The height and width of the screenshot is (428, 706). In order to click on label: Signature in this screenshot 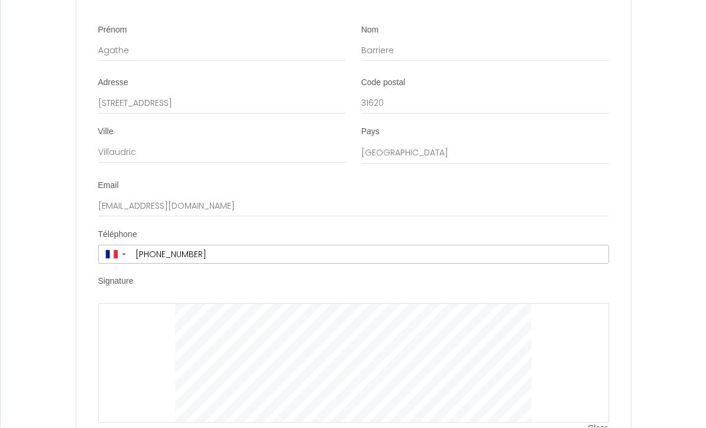, I will do `click(116, 282)`.